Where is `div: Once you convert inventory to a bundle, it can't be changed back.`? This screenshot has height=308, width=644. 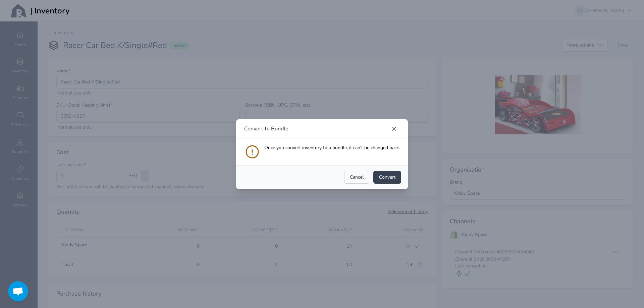 div: Once you convert inventory to a bundle, it can't be changed back. is located at coordinates (332, 148).